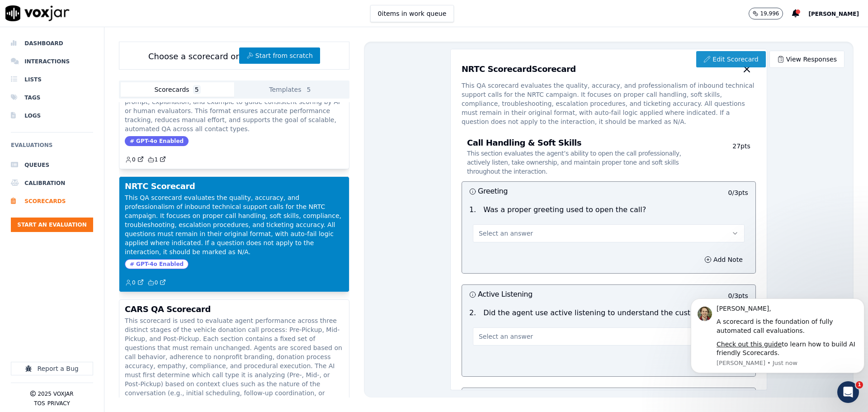 The image size is (868, 412). Describe the element at coordinates (157, 160) in the screenshot. I see `button: 1` at that location.